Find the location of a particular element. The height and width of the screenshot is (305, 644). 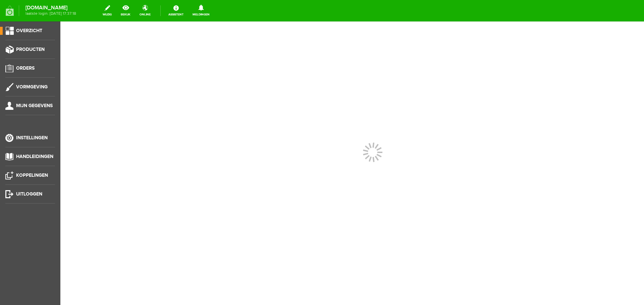

span: Instellingen is located at coordinates (32, 138).